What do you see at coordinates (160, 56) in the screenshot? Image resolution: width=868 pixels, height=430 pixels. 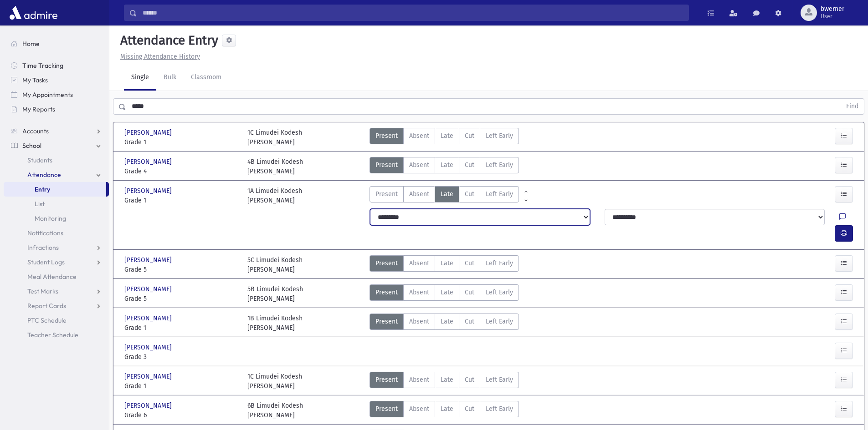 I see `u: Missing Attendance History` at bounding box center [160, 56].